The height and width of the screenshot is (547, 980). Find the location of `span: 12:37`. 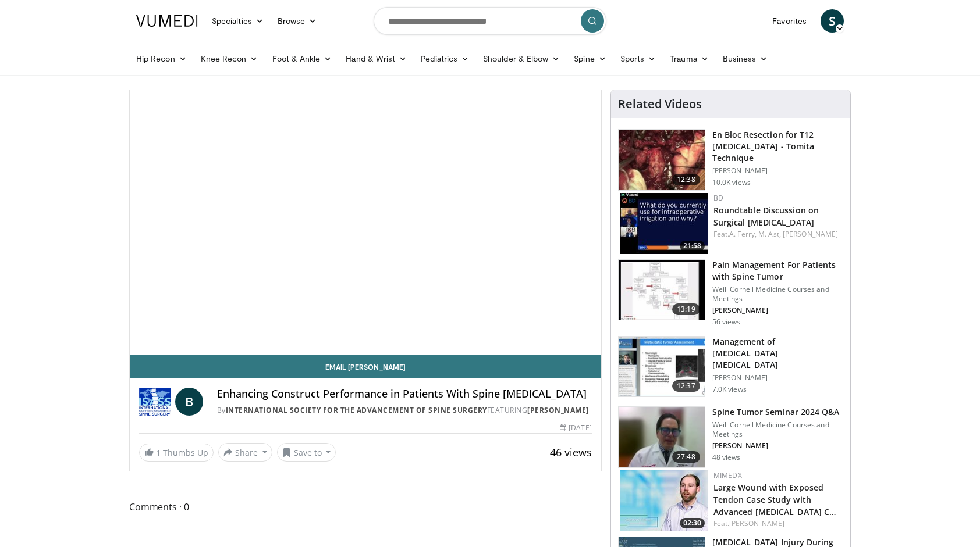

span: 12:37 is located at coordinates (686, 386).